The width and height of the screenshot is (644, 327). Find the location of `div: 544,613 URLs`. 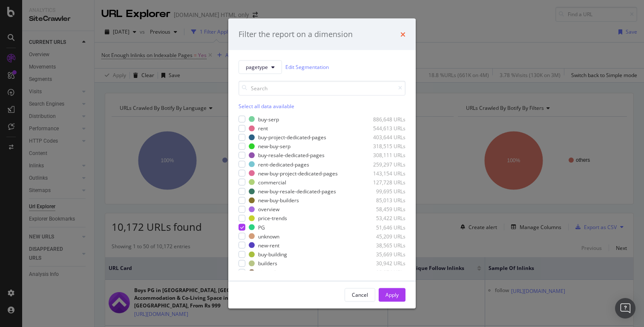

div: 544,613 URLs is located at coordinates (385, 128).